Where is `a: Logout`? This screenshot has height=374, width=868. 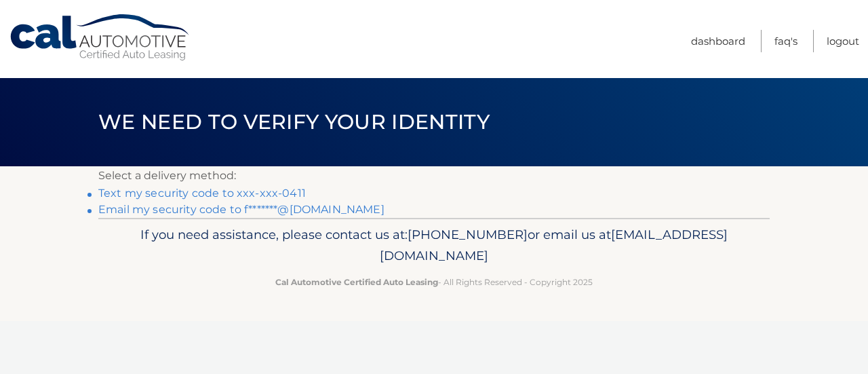 a: Logout is located at coordinates (843, 41).